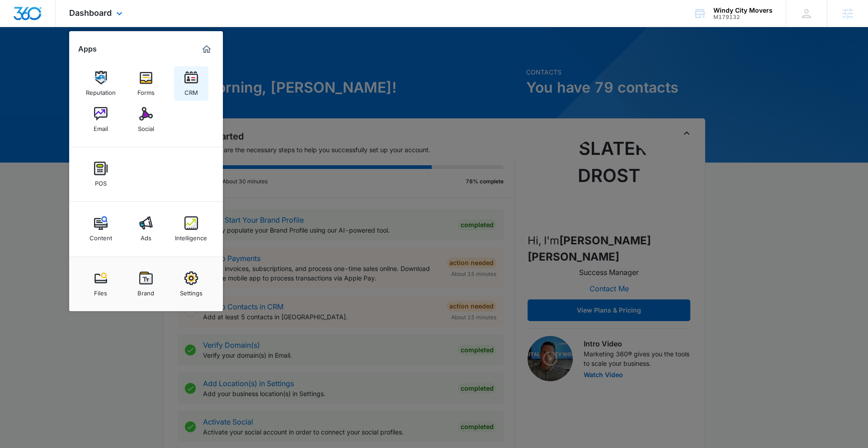 The height and width of the screenshot is (448, 868). What do you see at coordinates (146, 229) in the screenshot?
I see `a: Ads` at bounding box center [146, 229].